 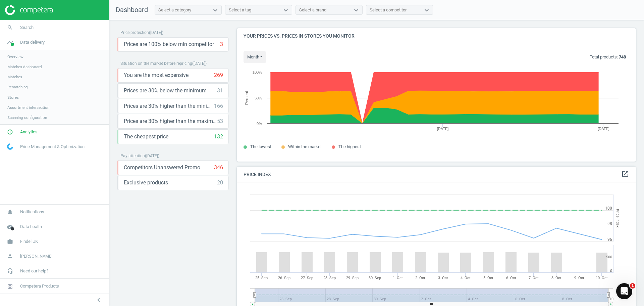 I want to click on tspan: 2. Oct, so click(x=420, y=278).